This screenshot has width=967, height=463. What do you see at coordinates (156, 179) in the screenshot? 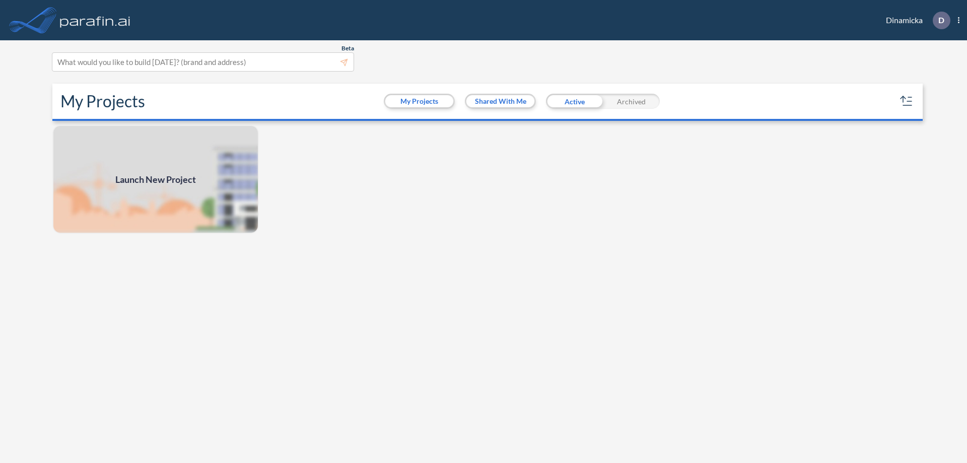
I see `span: Launch New Project` at bounding box center [156, 179].